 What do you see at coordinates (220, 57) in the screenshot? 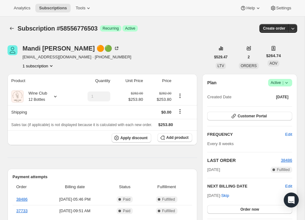
I see `span: $529.47` at bounding box center [220, 57].